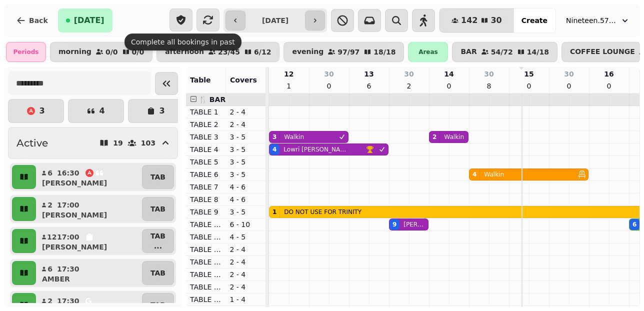 Image resolution: width=644 pixels, height=311 pixels. I want to click on p: TABLE 18, so click(206, 299).